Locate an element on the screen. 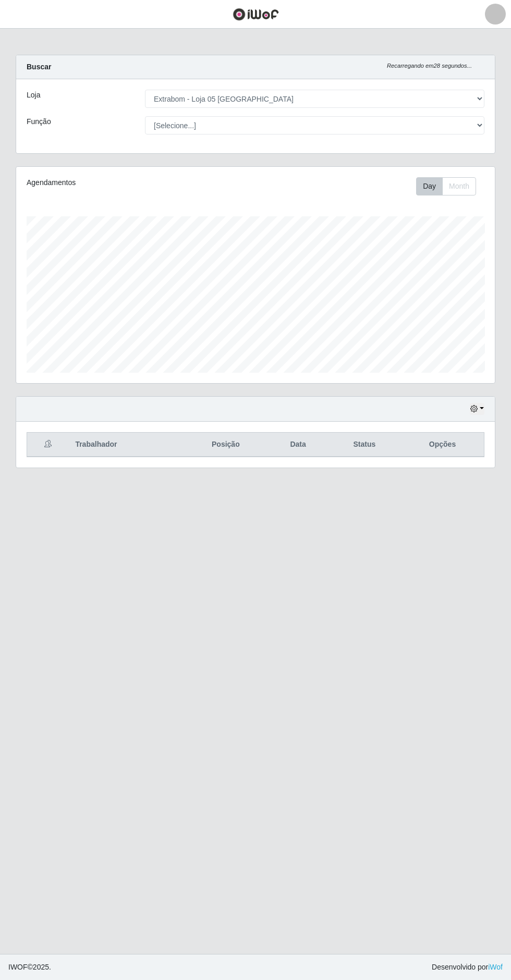 This screenshot has width=511, height=980. strong: Buscar is located at coordinates (39, 67).